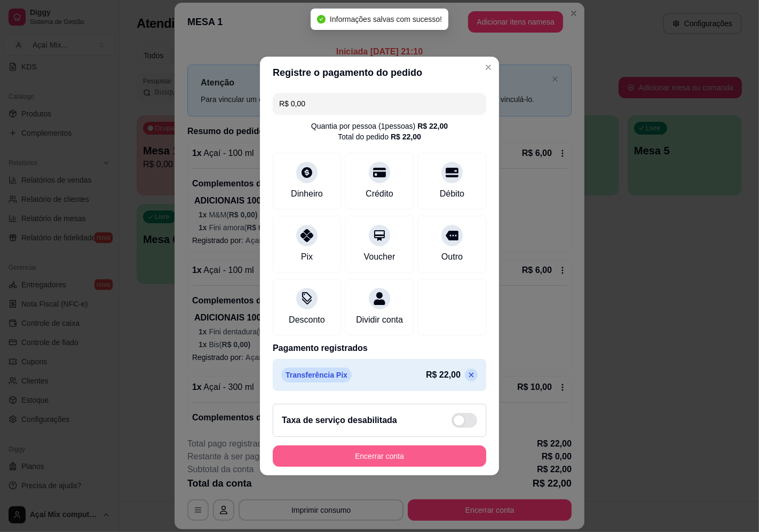 This screenshot has width=759, height=532. What do you see at coordinates (380, 348) in the screenshot?
I see `p: Pagamento registrados` at bounding box center [380, 348].